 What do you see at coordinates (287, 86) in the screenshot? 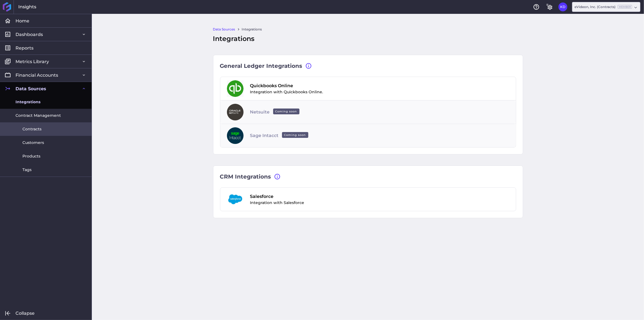
I see `span: Quickbooks Online` at bounding box center [287, 86].